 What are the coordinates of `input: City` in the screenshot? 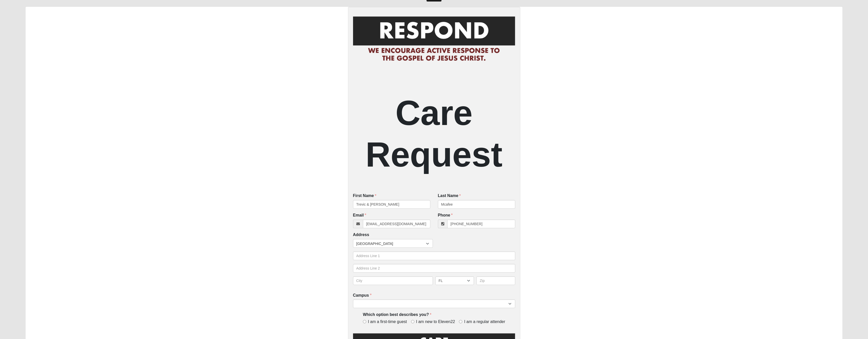 It's located at (393, 280).